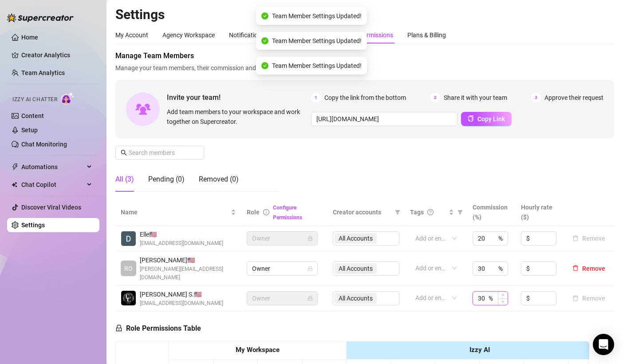 The image size is (623, 364). I want to click on div: All (3), so click(125, 179).